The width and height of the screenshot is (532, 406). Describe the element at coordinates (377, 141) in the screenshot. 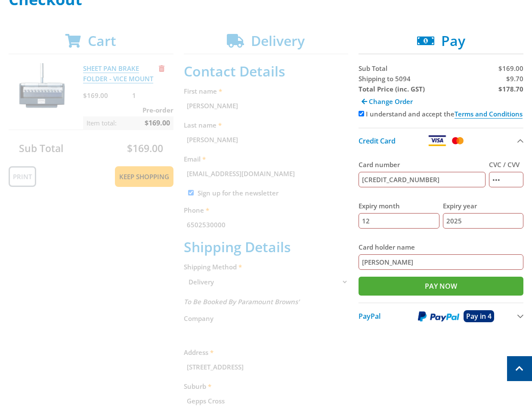

I see `span: Credit Card` at that location.